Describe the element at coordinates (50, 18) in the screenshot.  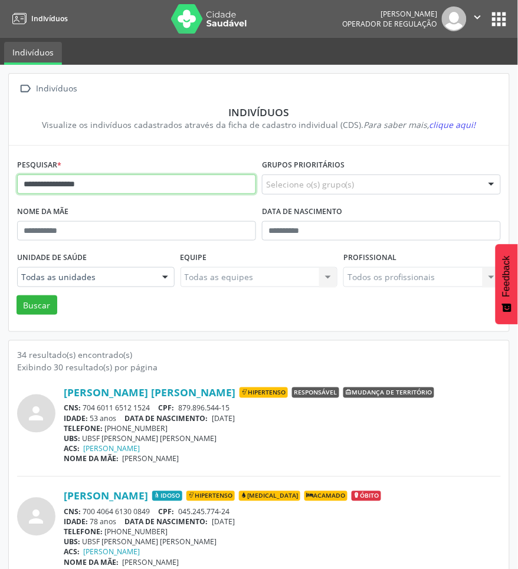
I see `span: Indivíduos` at that location.